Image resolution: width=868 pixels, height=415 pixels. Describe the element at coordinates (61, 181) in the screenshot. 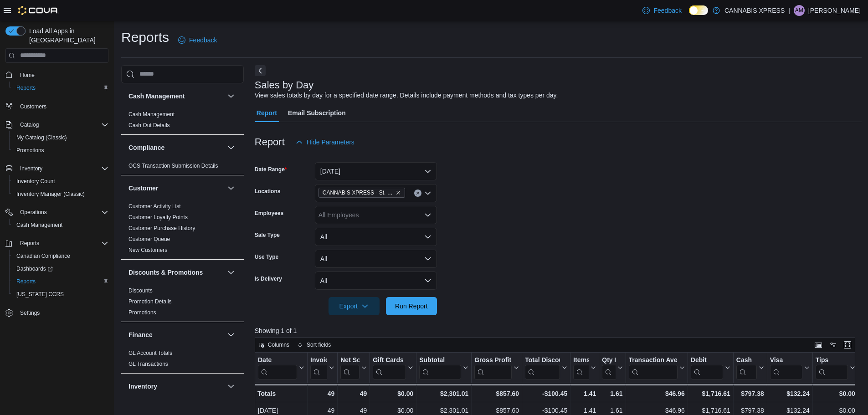

I see `button: Inventory Count` at that location.